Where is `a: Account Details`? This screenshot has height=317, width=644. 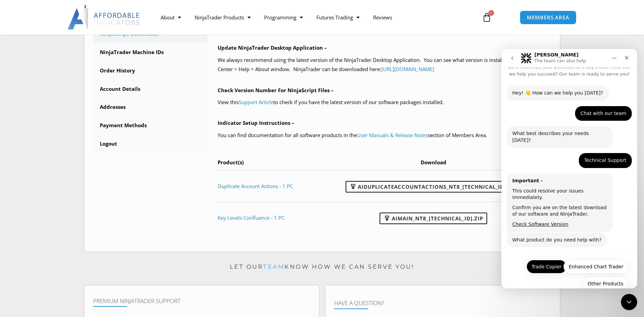 a: Account Details is located at coordinates (150, 89).